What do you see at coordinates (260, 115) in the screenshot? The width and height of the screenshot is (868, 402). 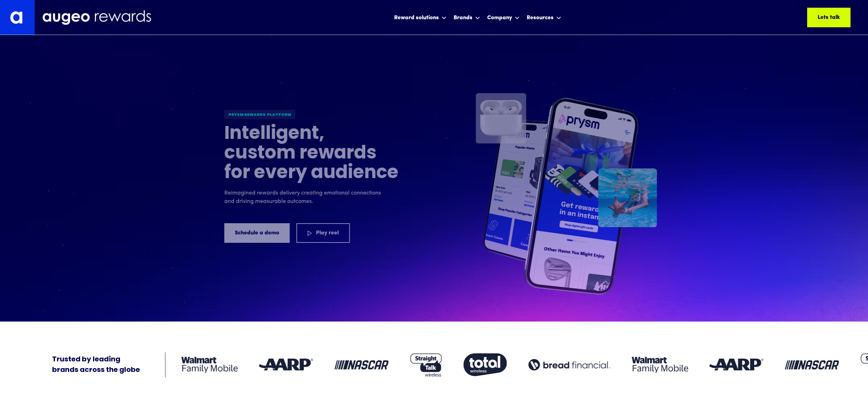 I see `div: Prysm Rewards platform` at bounding box center [260, 115].